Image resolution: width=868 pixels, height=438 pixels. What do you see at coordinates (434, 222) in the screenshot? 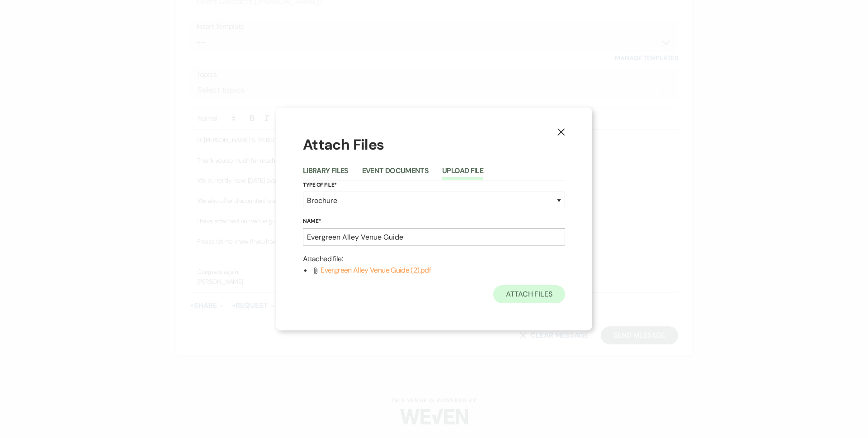
I see `label: Name*` at bounding box center [434, 222].